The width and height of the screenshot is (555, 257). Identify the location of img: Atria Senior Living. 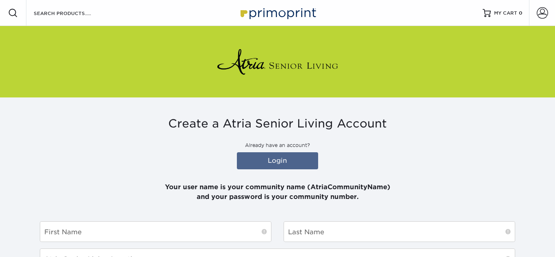
(277, 62).